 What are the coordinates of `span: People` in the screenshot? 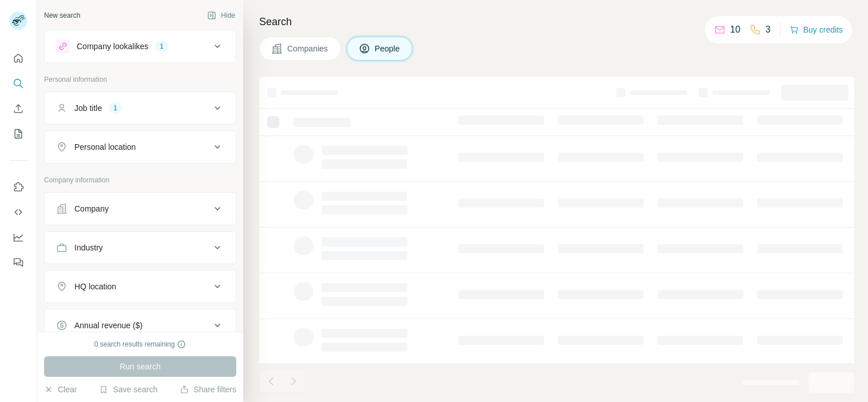 It's located at (388, 49).